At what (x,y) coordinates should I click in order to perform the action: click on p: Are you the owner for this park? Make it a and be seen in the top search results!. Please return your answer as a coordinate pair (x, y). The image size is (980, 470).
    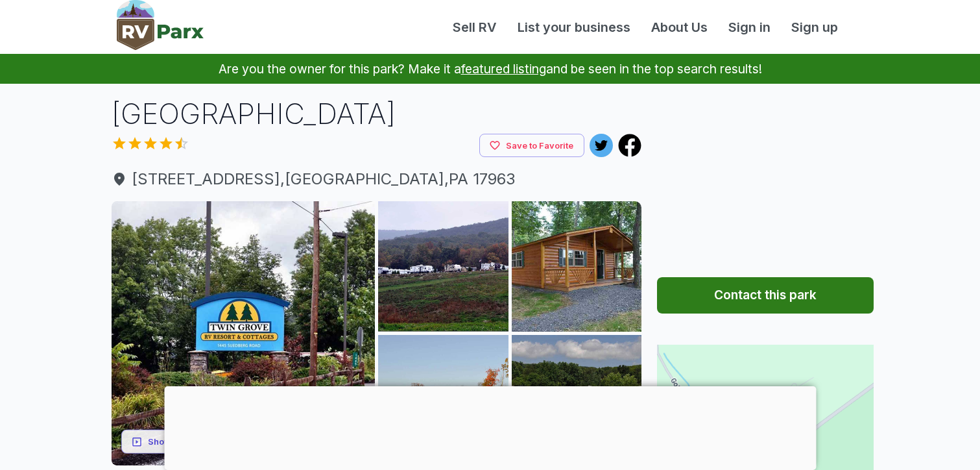
    Looking at the image, I should click on (490, 69).